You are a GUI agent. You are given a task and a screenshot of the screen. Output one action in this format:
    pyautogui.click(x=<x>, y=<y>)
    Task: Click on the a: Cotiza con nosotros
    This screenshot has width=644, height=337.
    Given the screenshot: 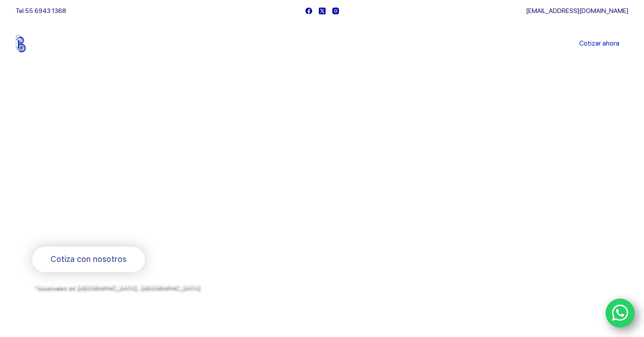 What is the action you would take?
    pyautogui.click(x=89, y=259)
    